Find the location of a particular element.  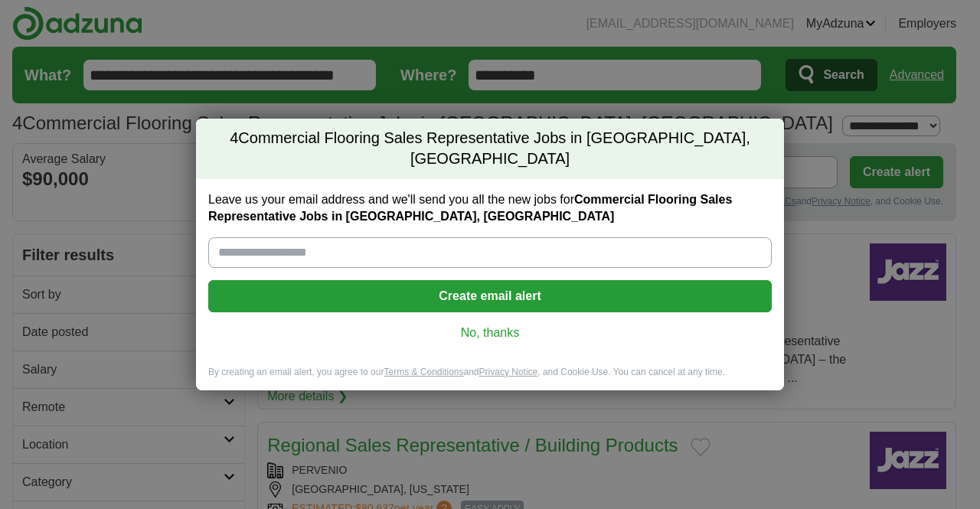

label: Leave us your email address and we'll send you all the new jobs for is located at coordinates (490, 209).